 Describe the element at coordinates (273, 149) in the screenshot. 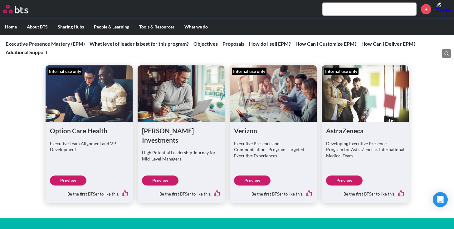

I see `p: Executive Presence and Communications Program: Targeted Executive Experiences` at that location.